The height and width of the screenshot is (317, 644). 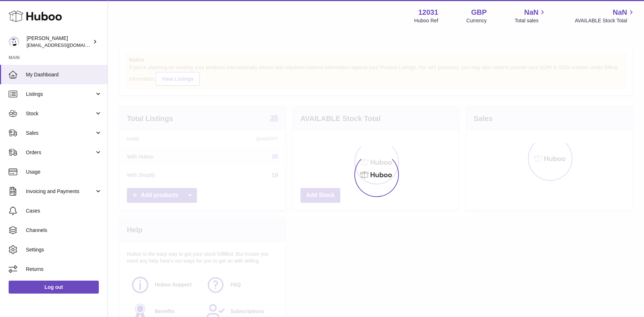 I want to click on span: Listings, so click(x=60, y=94).